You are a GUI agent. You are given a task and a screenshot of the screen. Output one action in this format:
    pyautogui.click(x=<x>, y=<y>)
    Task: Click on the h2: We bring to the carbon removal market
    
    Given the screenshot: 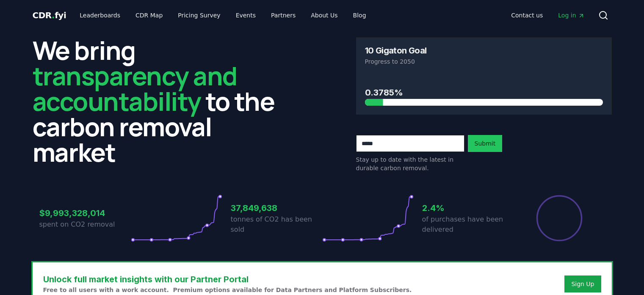 What is the action you would take?
    pyautogui.click(x=160, y=101)
    